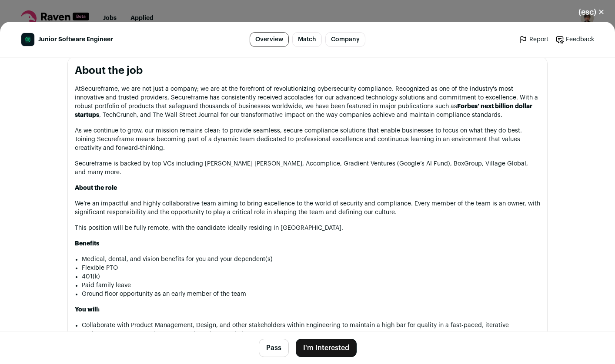  What do you see at coordinates (311, 330) in the screenshot?
I see `li: Collaborate with Product Management, Design, and other stakeholders within Engineering to maintai...` at bounding box center [311, 330].